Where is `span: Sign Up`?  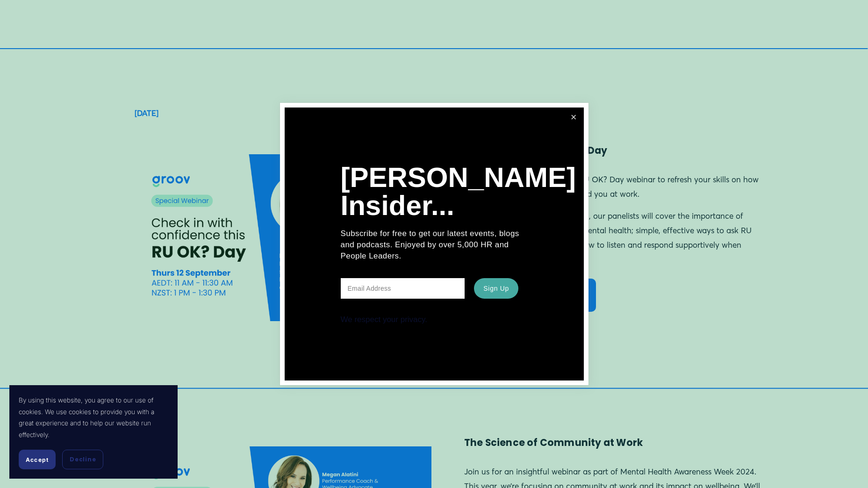 span: Sign Up is located at coordinates (495, 288).